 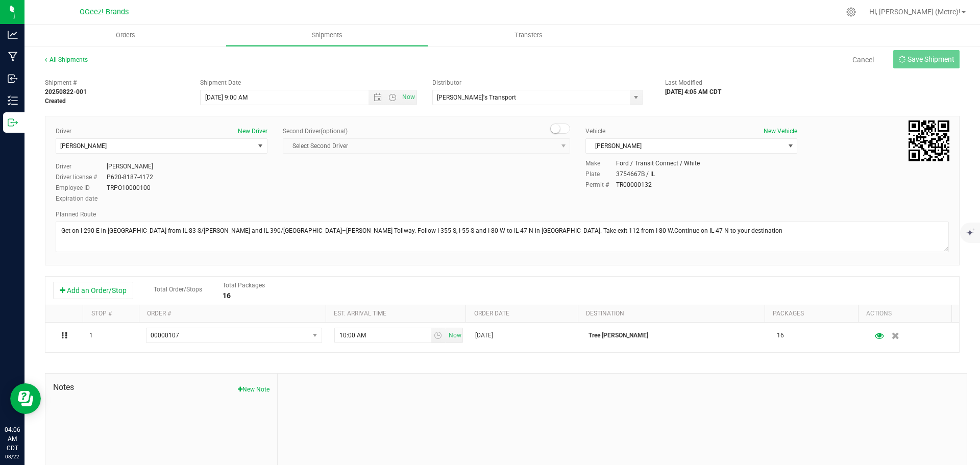 What do you see at coordinates (684, 83) in the screenshot?
I see `label: Last Modified` at bounding box center [684, 83].